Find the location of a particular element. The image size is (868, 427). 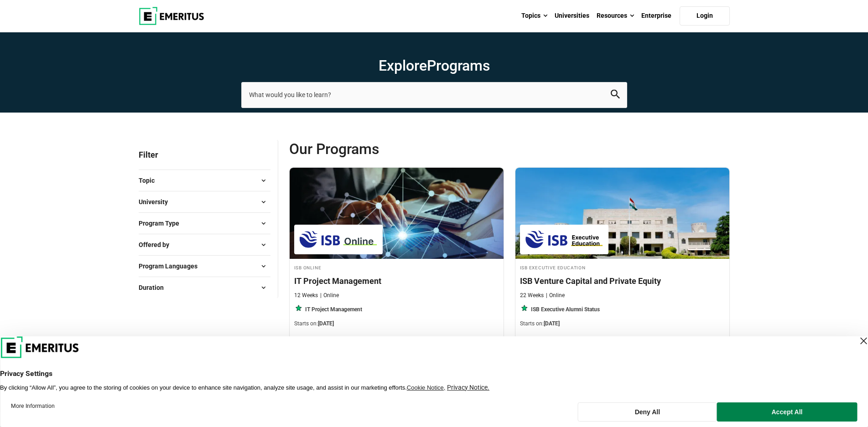

a: search is located at coordinates (615, 97).